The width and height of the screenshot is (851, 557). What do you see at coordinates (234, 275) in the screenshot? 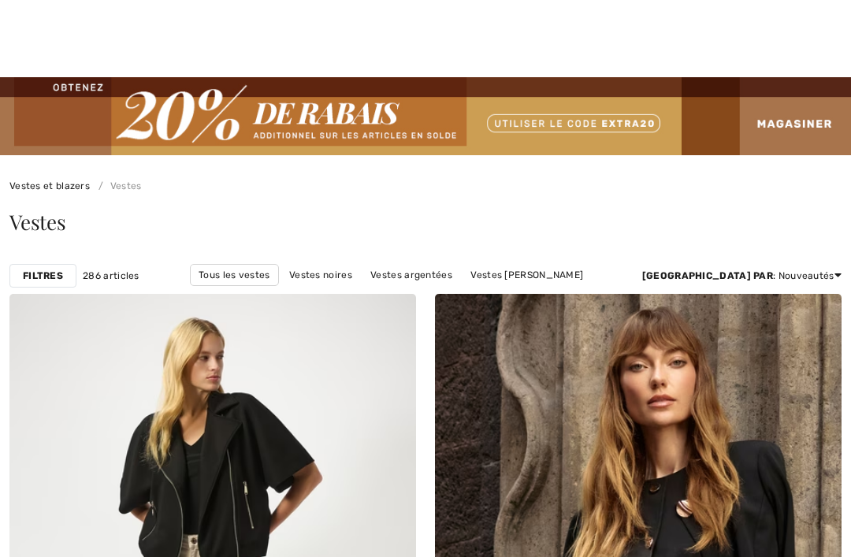
I see `a: Tous les vestes` at bounding box center [234, 275].